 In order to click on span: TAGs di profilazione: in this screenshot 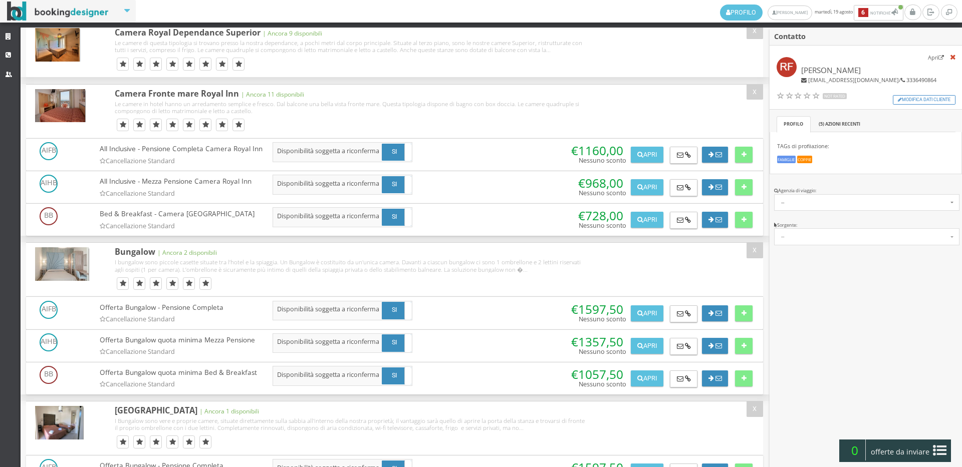, I will do `click(803, 146)`.